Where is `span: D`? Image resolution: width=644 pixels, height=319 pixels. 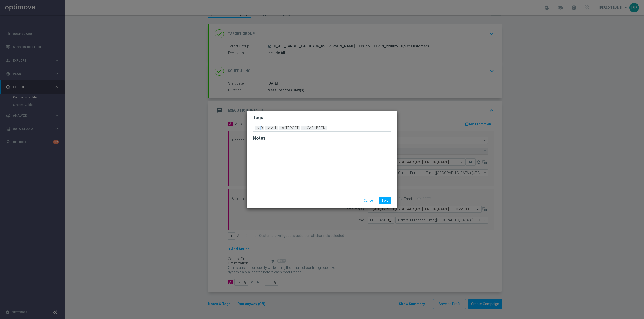
span: D is located at coordinates (262, 128).